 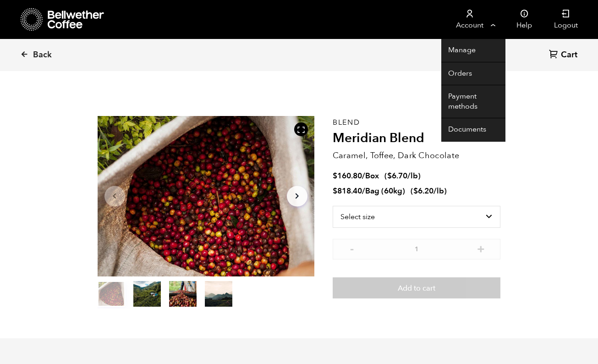 I want to click on h2: Meridian Blend, so click(x=417, y=138).